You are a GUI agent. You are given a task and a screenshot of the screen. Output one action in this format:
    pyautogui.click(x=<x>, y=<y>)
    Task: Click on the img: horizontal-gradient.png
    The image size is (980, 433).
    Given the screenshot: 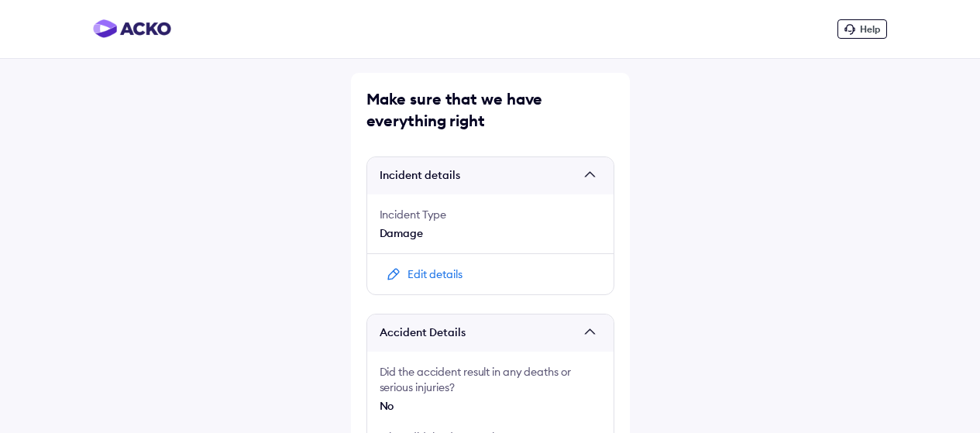 What is the action you would take?
    pyautogui.click(x=132, y=28)
    